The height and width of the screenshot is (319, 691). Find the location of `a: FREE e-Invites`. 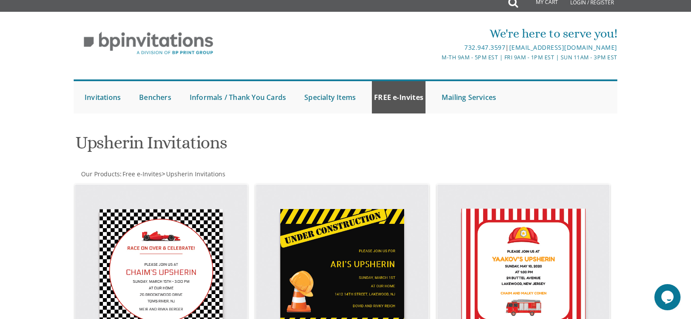

a: FREE e-Invites is located at coordinates (398, 97).